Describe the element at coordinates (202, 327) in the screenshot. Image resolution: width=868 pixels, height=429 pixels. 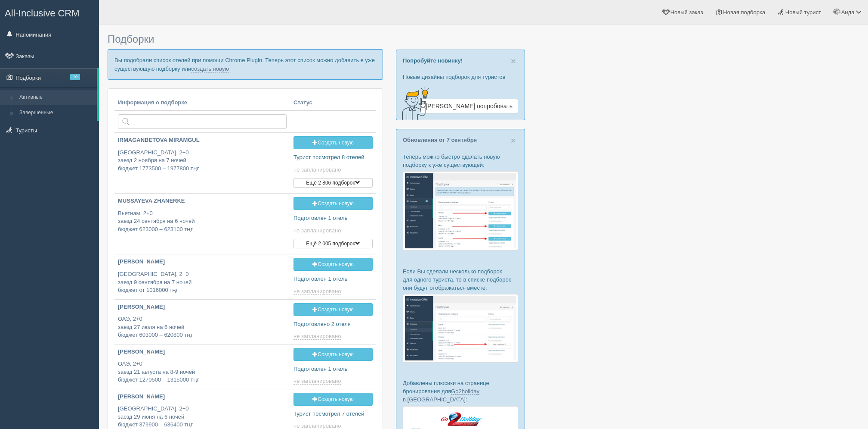
I see `p: ОАЭ, 2+0 заезд 27 июля на 6 ночей бюджет 603000 – 620800 тңг` at that location.